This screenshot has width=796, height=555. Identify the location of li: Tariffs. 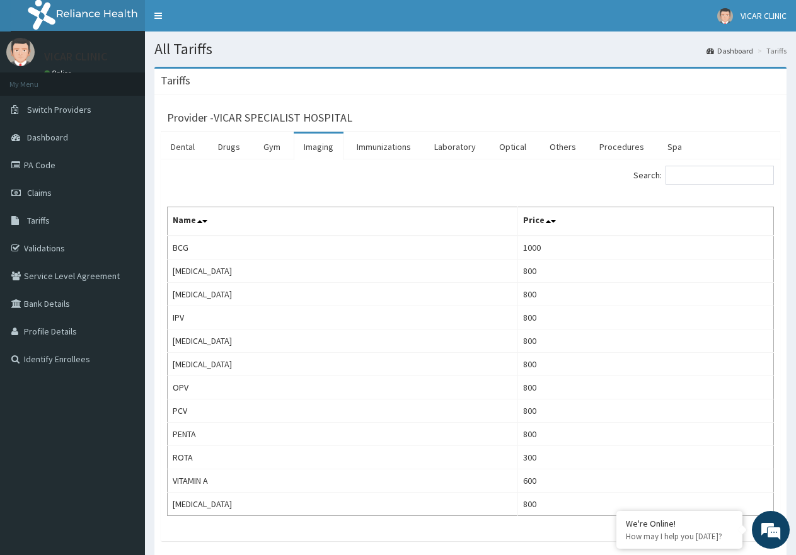
(770, 50).